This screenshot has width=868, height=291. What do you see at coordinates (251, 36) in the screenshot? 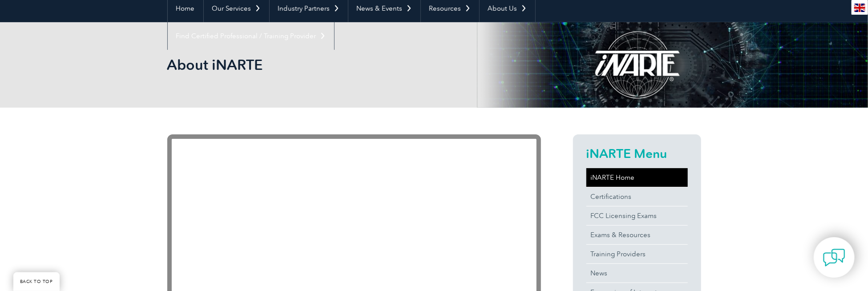
I see `a: Find Certified Professional / Training Provider` at bounding box center [251, 36].